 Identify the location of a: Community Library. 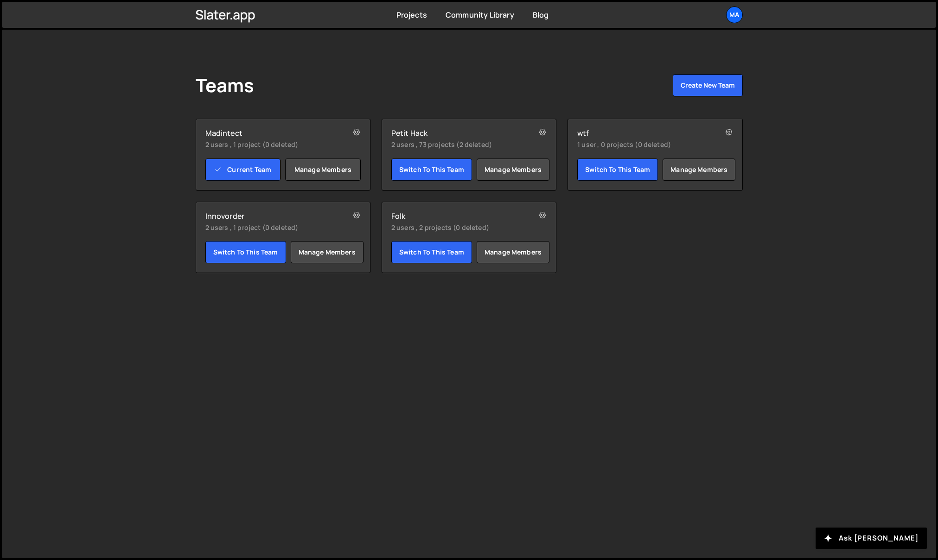
(480, 15).